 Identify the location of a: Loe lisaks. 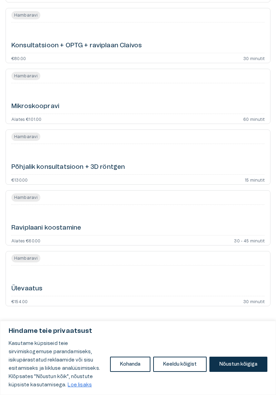
(80, 385).